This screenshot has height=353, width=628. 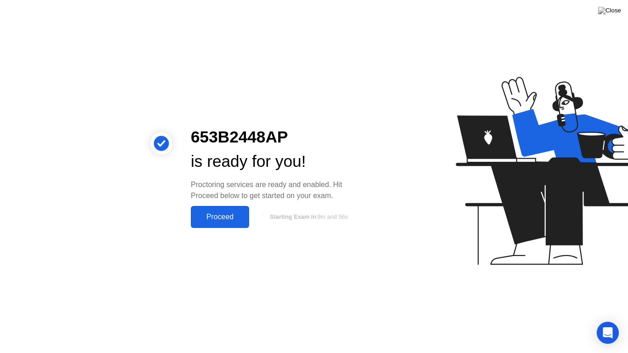 I want to click on div: 653B2448AP, so click(x=276, y=137).